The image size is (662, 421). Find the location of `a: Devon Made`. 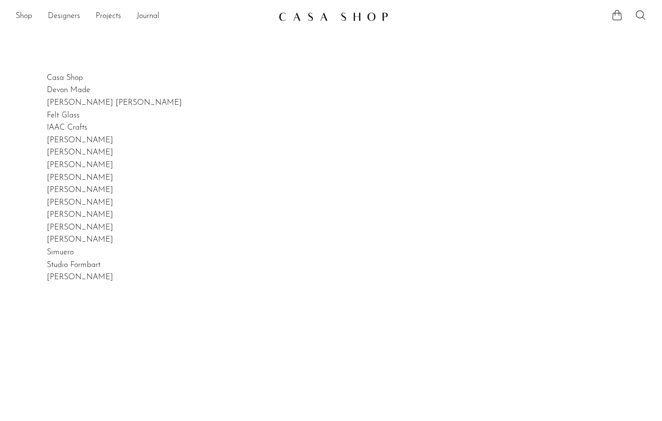

a: Devon Made is located at coordinates (68, 90).